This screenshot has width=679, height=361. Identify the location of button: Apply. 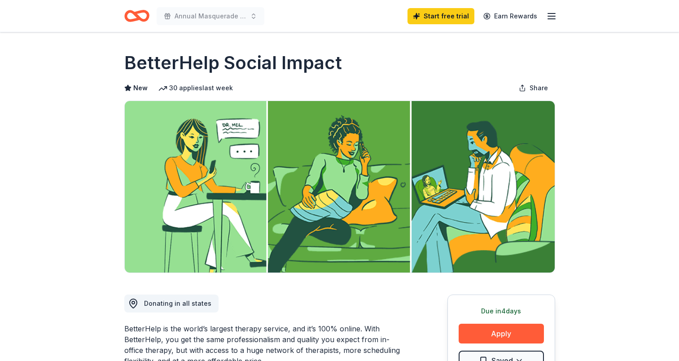
(501, 334).